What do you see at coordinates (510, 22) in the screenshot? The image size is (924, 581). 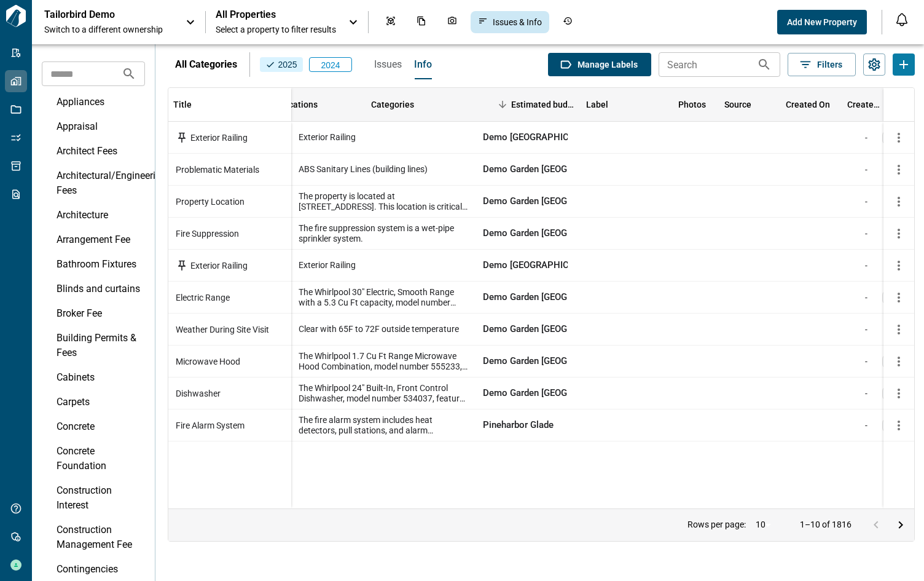 I see `div: Issues & Info` at bounding box center [510, 22].